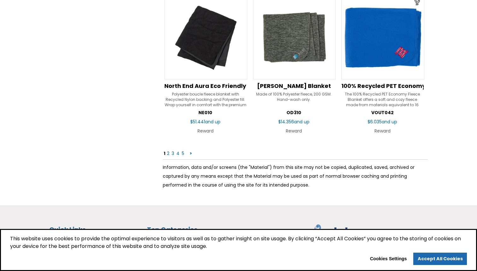  I want to click on a: North End Aura Eco Friendly Boucle Sweater Fleece Blanket, so click(206, 86).